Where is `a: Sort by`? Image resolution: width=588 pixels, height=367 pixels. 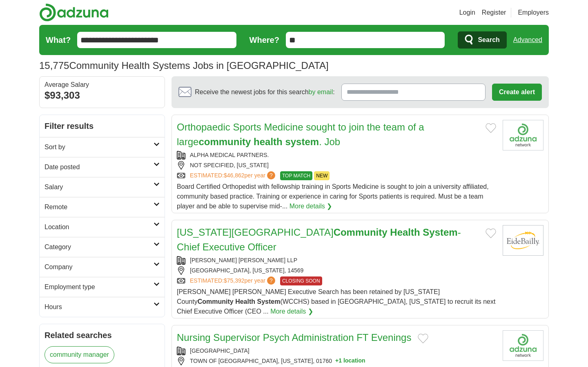
a: Sort by is located at coordinates (102, 147).